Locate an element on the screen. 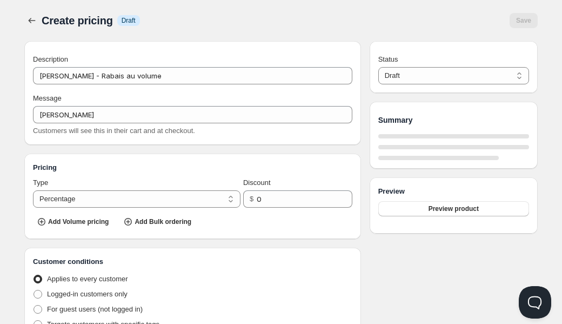 This screenshot has width=562, height=324. span: Description is located at coordinates (50, 59).